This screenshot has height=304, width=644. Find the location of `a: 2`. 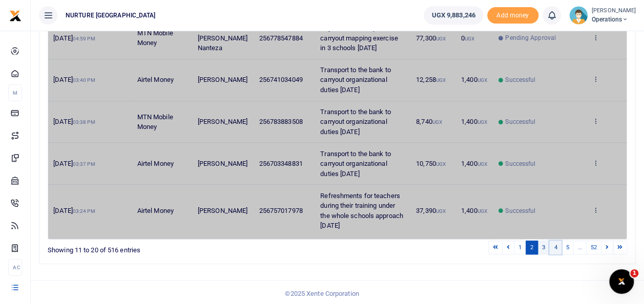

a: 2 is located at coordinates (532, 247).